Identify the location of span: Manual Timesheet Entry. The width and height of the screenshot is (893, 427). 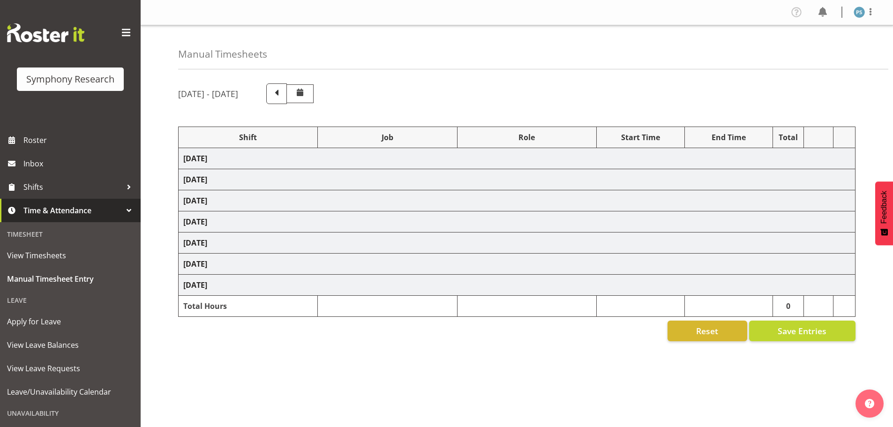
(70, 279).